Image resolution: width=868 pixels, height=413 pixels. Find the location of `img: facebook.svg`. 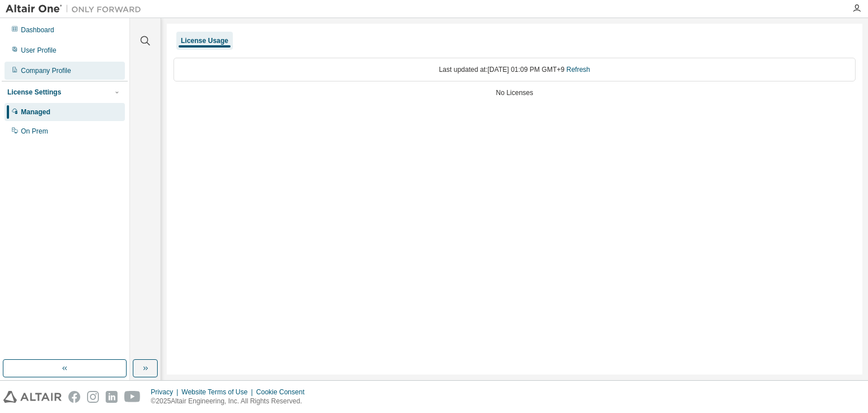

img: facebook.svg is located at coordinates (74, 397).